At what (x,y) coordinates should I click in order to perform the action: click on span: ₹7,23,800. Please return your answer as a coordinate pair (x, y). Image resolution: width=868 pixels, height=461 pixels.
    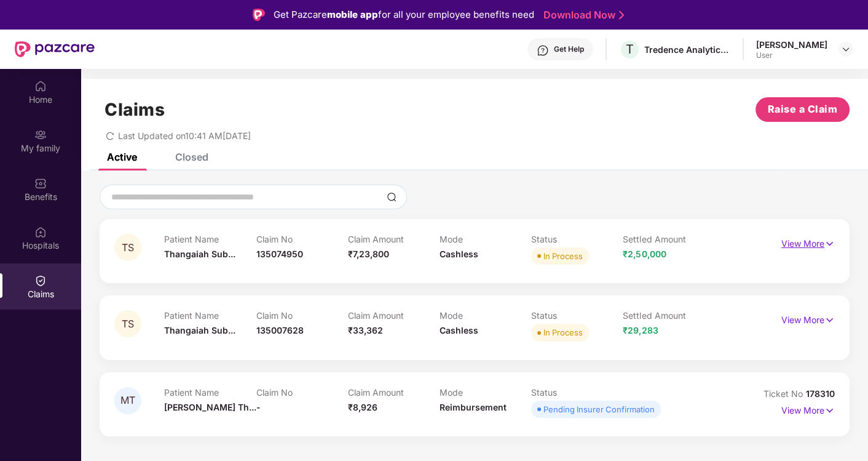
    Looking at the image, I should click on (369, 253).